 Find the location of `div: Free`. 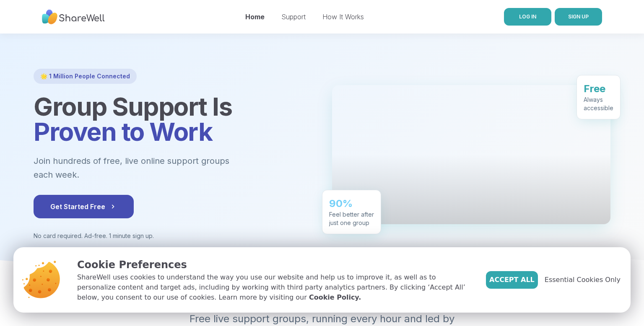

div: Free is located at coordinates (598, 89).